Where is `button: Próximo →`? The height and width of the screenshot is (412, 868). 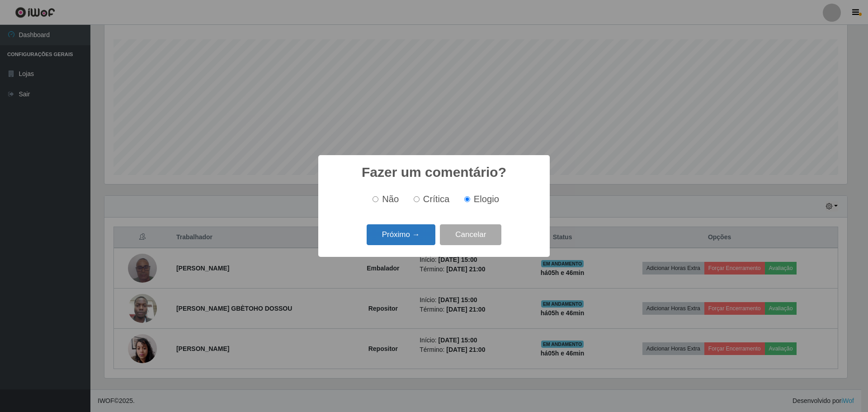 button: Próximo → is located at coordinates (401, 235).